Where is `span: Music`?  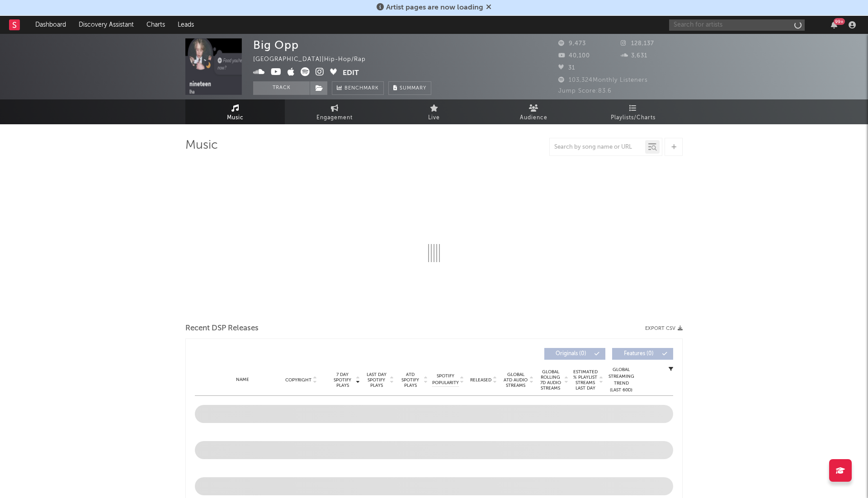 span: Music is located at coordinates (235, 118).